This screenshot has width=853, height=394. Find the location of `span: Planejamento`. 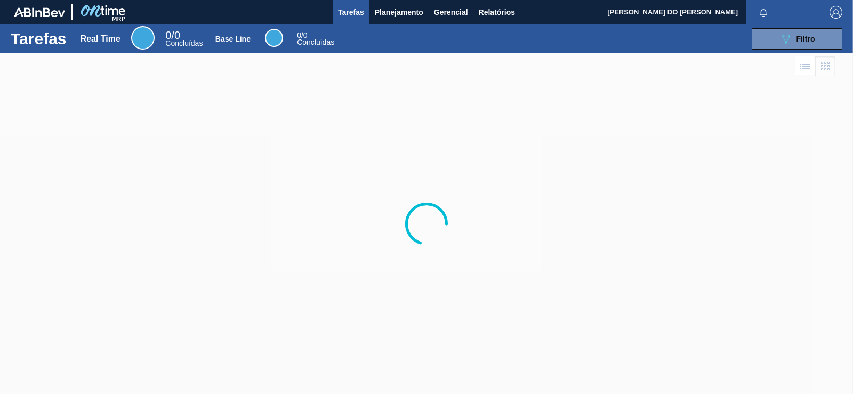

span: Planejamento is located at coordinates (399, 12).